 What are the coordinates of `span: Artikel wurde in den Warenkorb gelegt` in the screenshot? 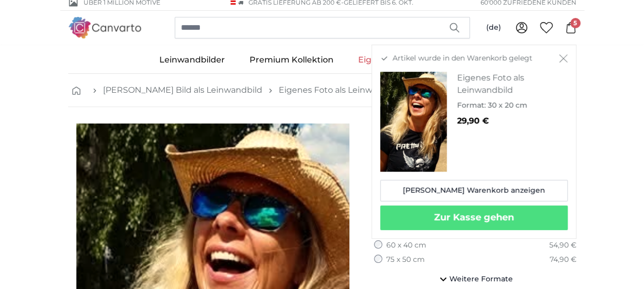 It's located at (462, 58).